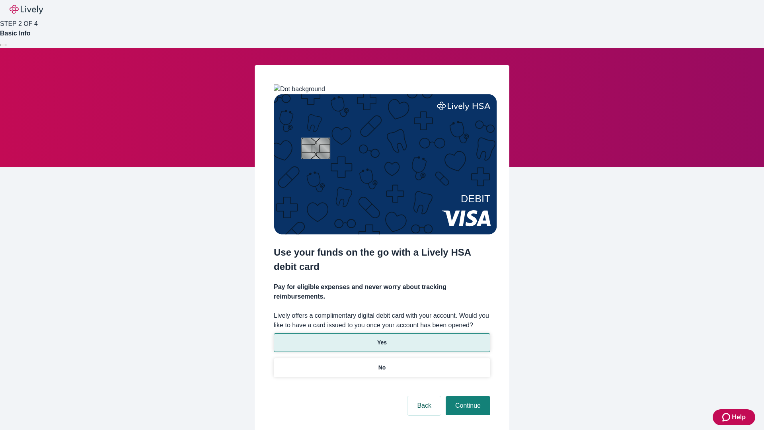 This screenshot has height=430, width=764. What do you see at coordinates (382, 367) in the screenshot?
I see `p: No` at bounding box center [382, 367].